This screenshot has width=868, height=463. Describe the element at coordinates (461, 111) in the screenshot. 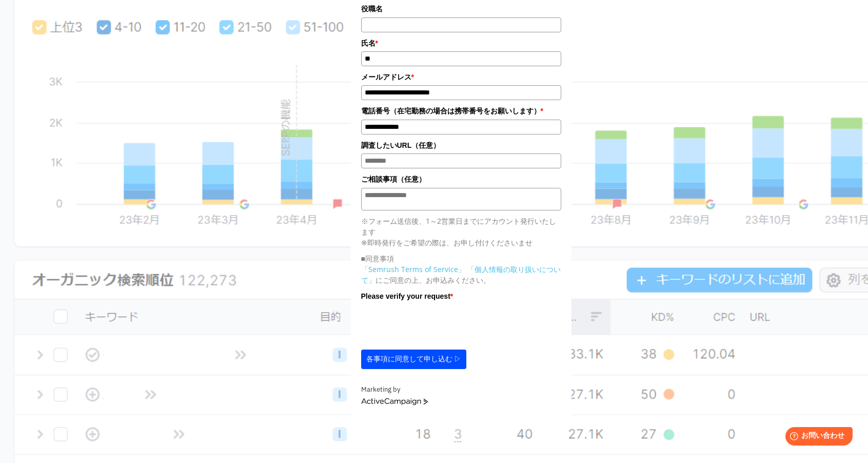

I see `label: 電話番号（在宅勤務の場合は携帯番号をお願いします）` at that location.